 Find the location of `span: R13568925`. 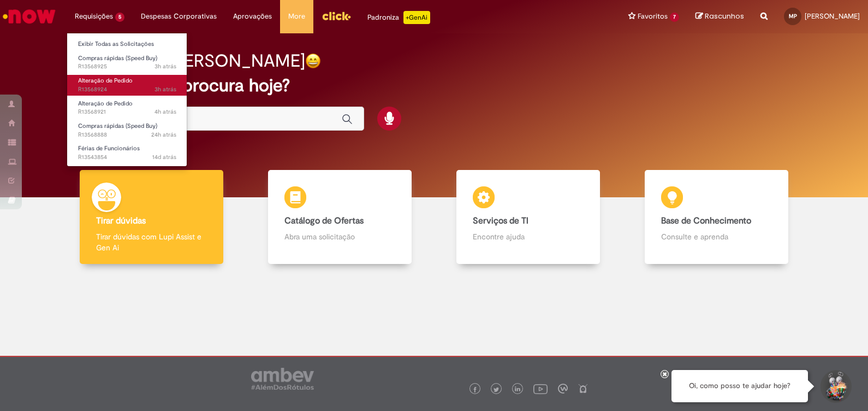

span: R13568925 is located at coordinates (127, 66).